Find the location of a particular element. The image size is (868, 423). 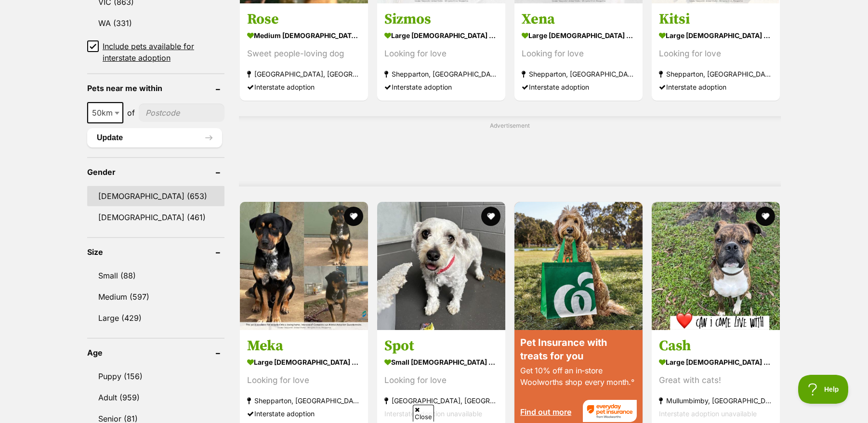

h3: Kitsi is located at coordinates (716, 20).